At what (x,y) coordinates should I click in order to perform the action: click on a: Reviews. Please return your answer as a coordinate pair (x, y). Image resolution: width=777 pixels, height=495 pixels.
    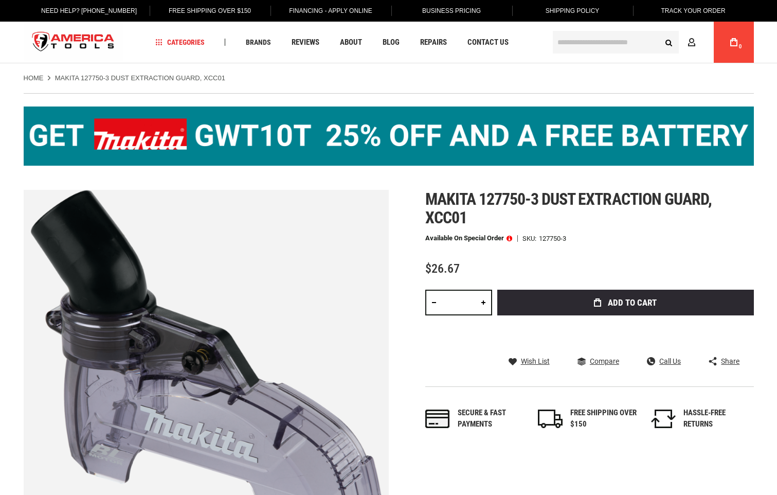
    Looking at the image, I should click on (306, 42).